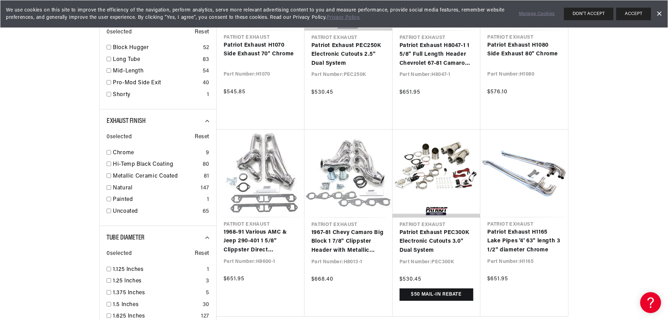 Image resolution: width=668 pixels, height=320 pixels. Describe the element at coordinates (207, 177) in the screenshot. I see `div: 81` at that location.